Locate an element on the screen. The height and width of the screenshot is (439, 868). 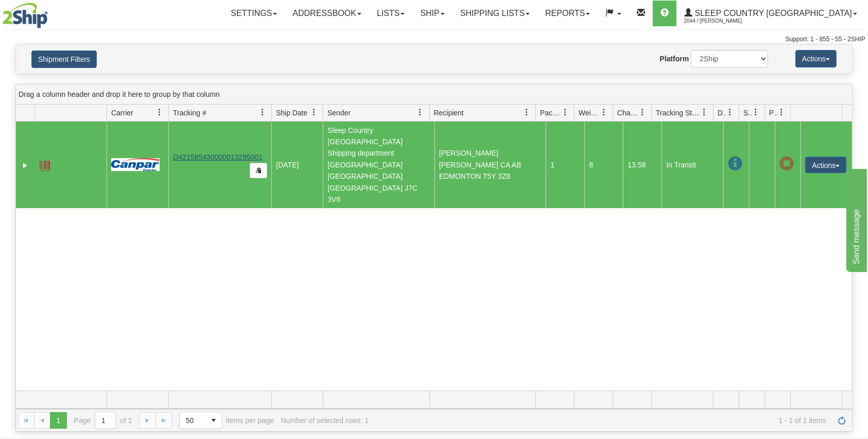
div: Support: 1 - 855 - 55 - 2SHIP is located at coordinates (434, 39).